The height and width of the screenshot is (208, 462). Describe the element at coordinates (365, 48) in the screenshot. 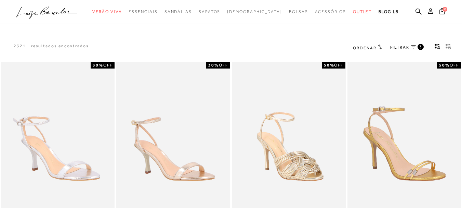

I see `span: Ordenar` at that location.